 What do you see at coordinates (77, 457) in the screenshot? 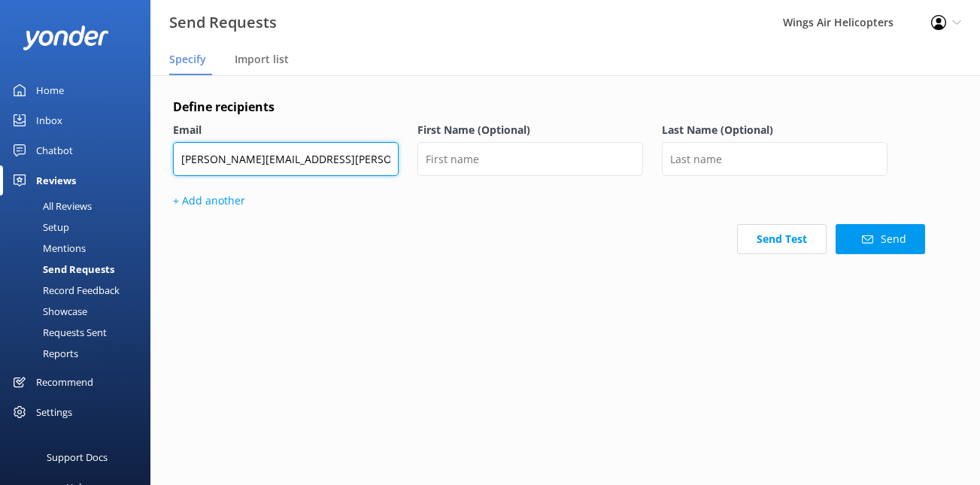
I see `div: Support Docs` at bounding box center [77, 457].